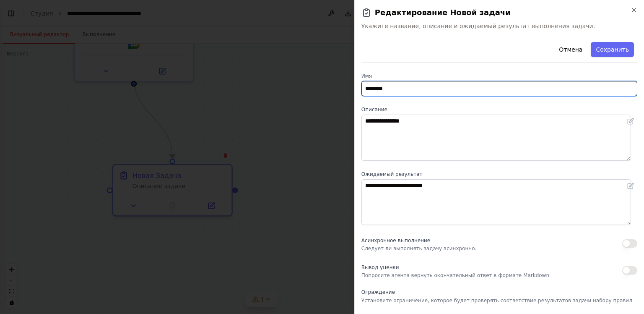 The width and height of the screenshot is (644, 314). I want to click on ya-tr-span: Попросите агента вернуть окончательный ответ в формате Markdown, so click(456, 276).